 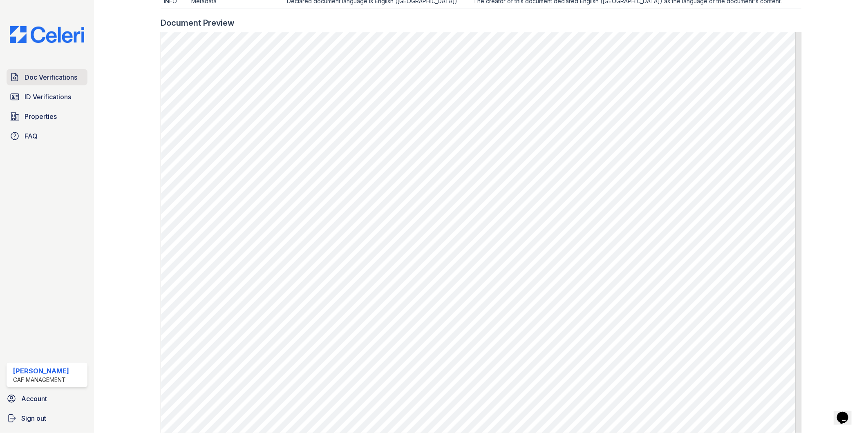 I want to click on div: CAF Management, so click(x=41, y=380).